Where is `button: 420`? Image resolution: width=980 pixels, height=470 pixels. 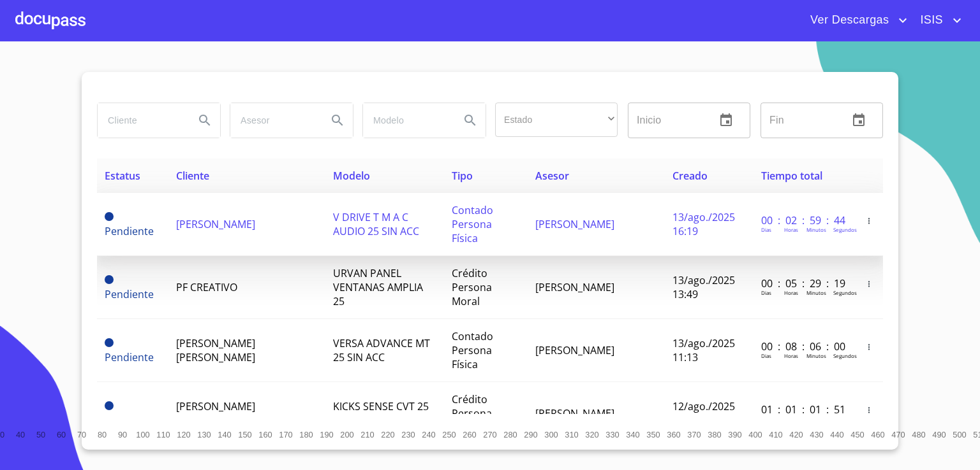
button: 420 is located at coordinates (796, 435).